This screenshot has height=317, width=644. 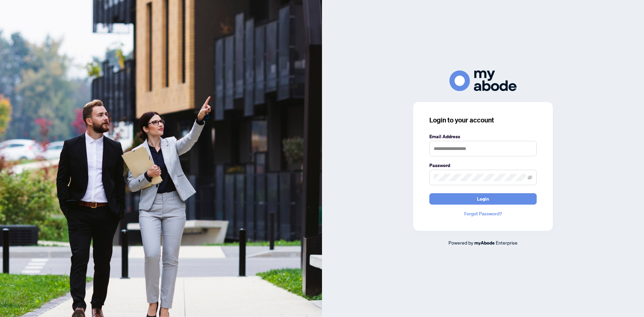 What do you see at coordinates (483, 120) in the screenshot?
I see `h3: Login to your account` at bounding box center [483, 120].